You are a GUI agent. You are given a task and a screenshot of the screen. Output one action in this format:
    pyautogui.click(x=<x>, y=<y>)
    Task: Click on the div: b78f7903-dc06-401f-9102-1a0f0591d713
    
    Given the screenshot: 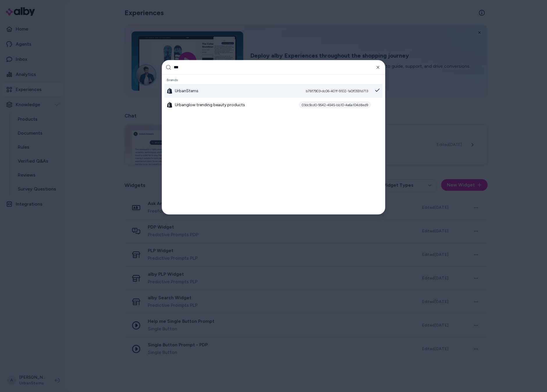 What is the action you would take?
    pyautogui.click(x=337, y=91)
    